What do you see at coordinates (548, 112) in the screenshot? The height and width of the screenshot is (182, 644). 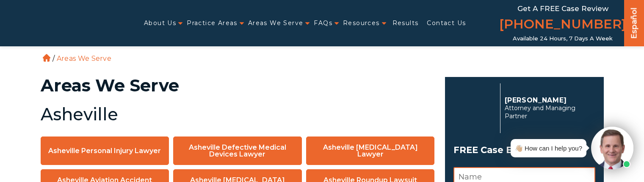 I see `span: Attorney and Managing Partner` at bounding box center [548, 112].